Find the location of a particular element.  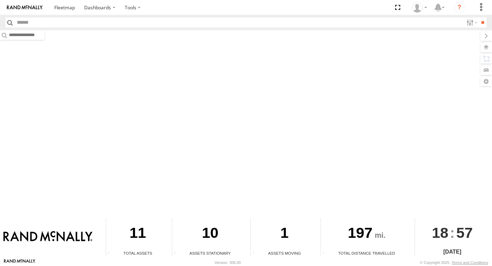

div: Total number of assets current stationary. is located at coordinates (177, 253).